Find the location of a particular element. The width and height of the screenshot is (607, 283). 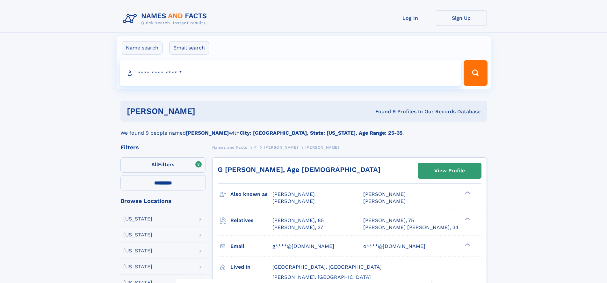

label: Name search is located at coordinates (142, 48).